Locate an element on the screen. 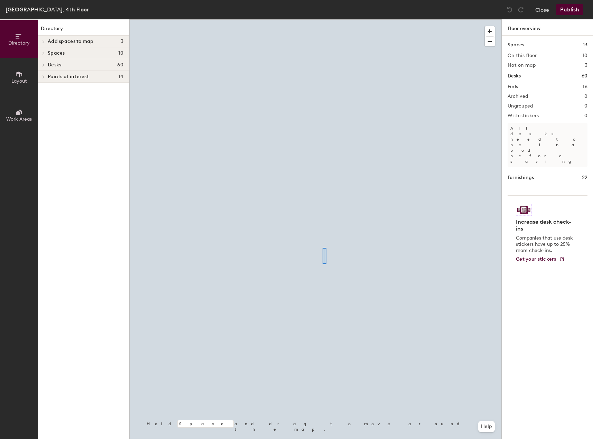  span: Get your stickers is located at coordinates (536, 259).